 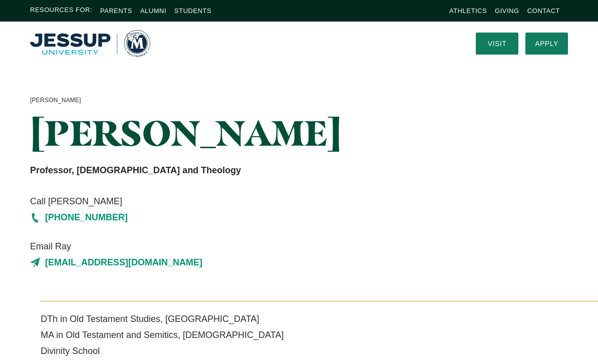 I want to click on a: Students, so click(x=193, y=11).